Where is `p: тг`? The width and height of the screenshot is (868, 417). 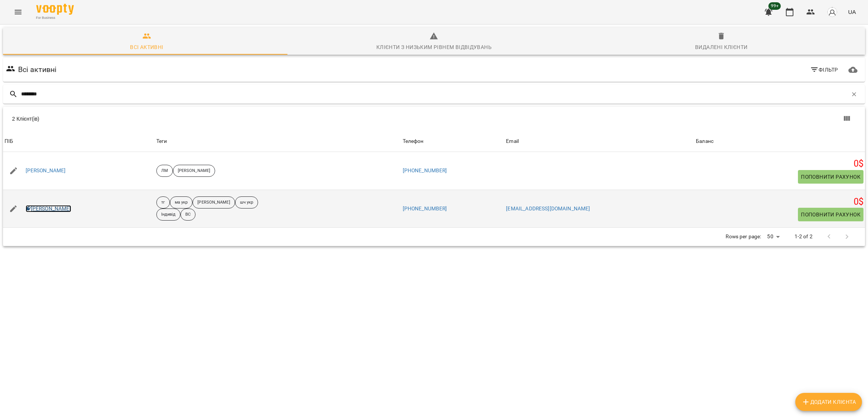
p: тг is located at coordinates (163, 202).